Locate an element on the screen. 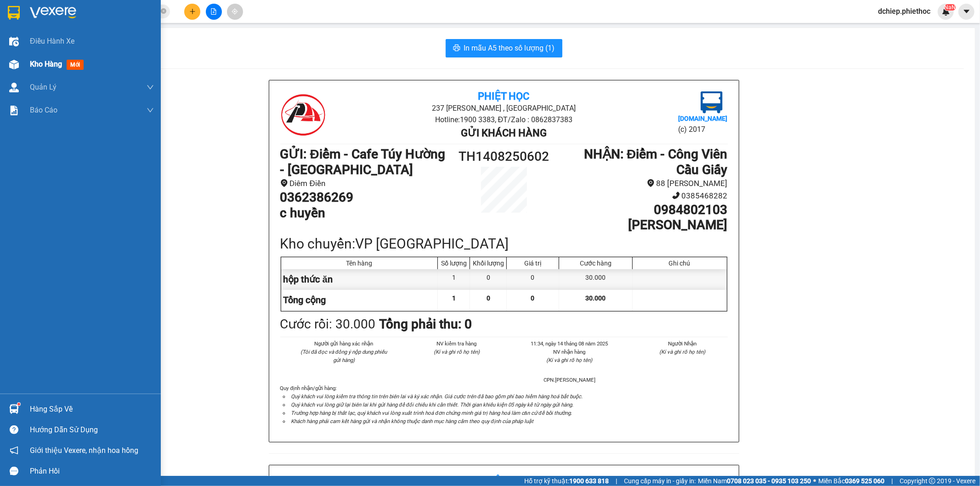 This screenshot has width=980, height=486. div: Hàng sắp về is located at coordinates (92, 410).